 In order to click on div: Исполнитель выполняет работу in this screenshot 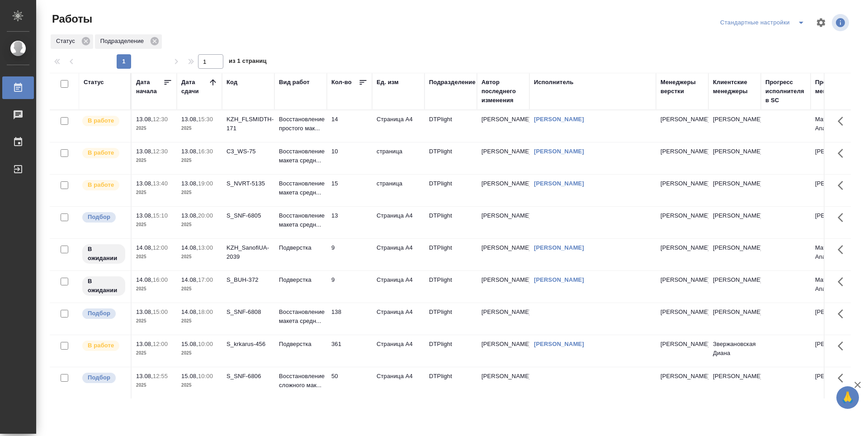, I will do `click(104, 345)`.